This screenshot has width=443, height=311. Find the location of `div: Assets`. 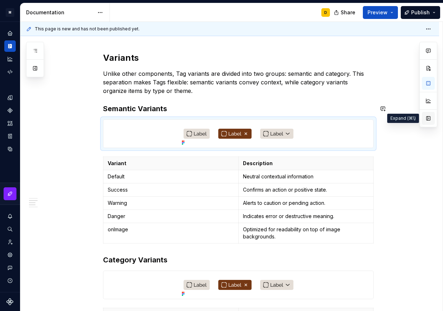

div: Assets is located at coordinates (10, 123).